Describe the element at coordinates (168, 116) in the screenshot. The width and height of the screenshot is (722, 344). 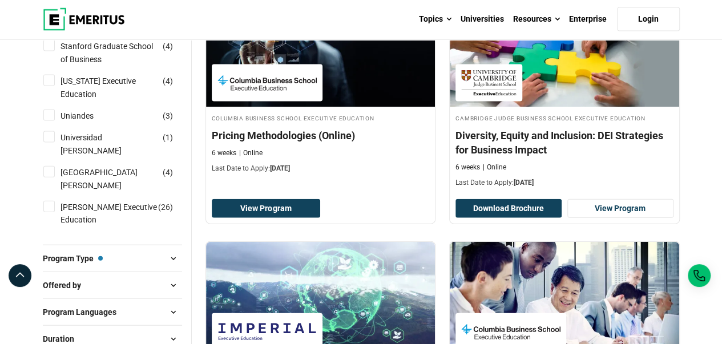
I see `span: 3` at that location.